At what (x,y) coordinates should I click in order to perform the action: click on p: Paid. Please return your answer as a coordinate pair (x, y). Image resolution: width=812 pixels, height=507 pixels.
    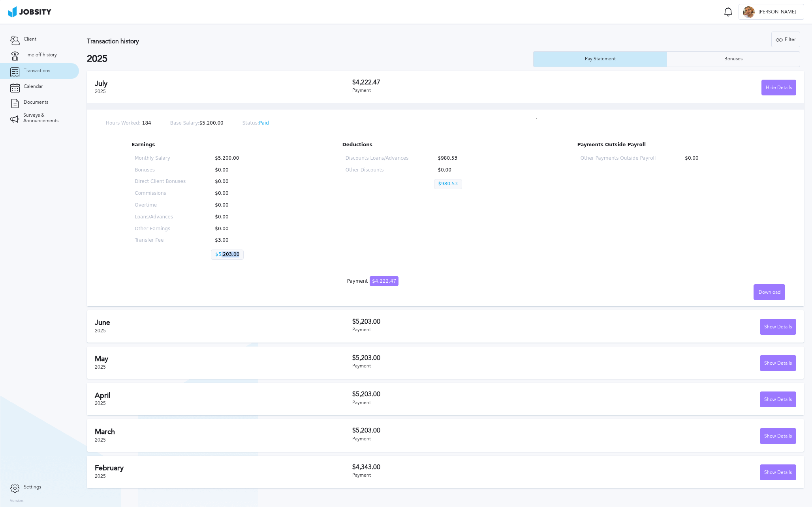
    Looking at the image, I should click on (255, 124).